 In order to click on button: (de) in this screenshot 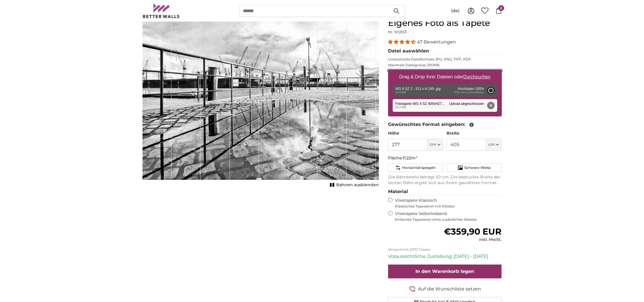, I will do `click(455, 11)`.